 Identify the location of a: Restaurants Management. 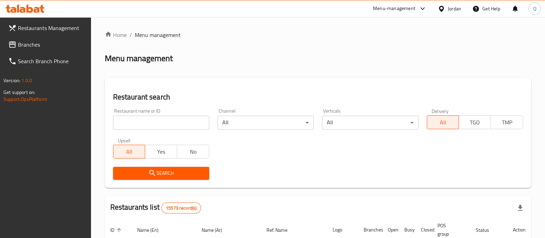
(47, 28).